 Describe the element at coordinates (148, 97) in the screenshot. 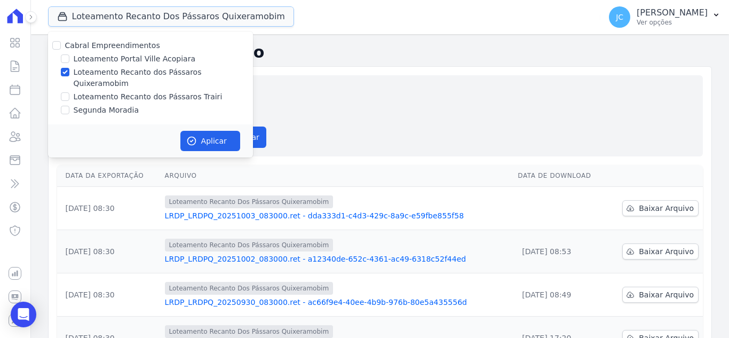

I see `label: Loteamento Recanto dos Pássaros Trairi` at that location.